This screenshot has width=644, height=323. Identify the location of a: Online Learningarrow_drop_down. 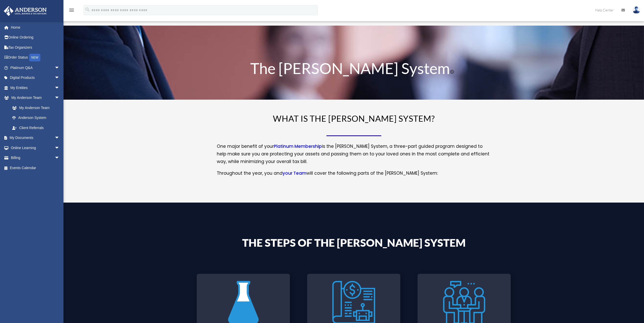
(36, 148).